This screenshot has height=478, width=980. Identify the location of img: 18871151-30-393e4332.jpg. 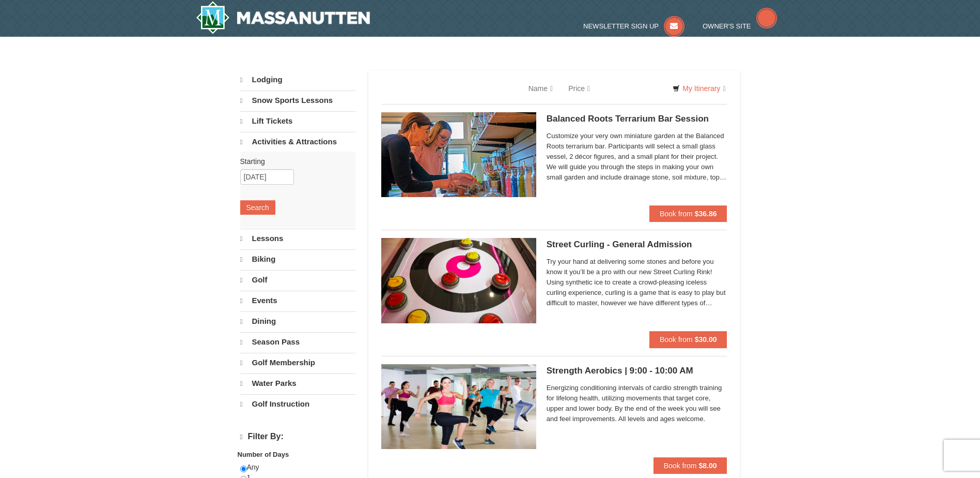
(458, 154).